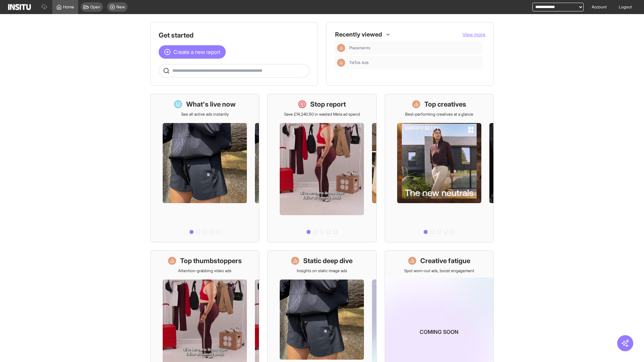 This screenshot has height=362, width=644. Describe the element at coordinates (321, 168) in the screenshot. I see `a: Stop reportSave £14,240.50 in wasted Meta ad spend` at that location.